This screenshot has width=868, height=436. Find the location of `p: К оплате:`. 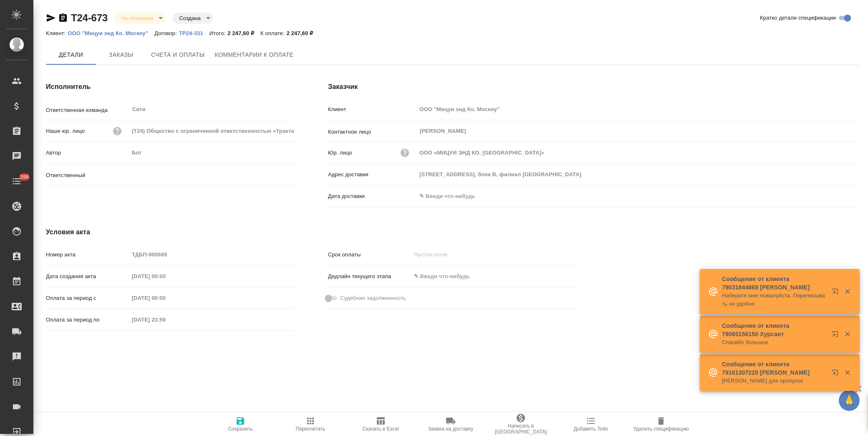

p: К оплате: is located at coordinates (273, 33).